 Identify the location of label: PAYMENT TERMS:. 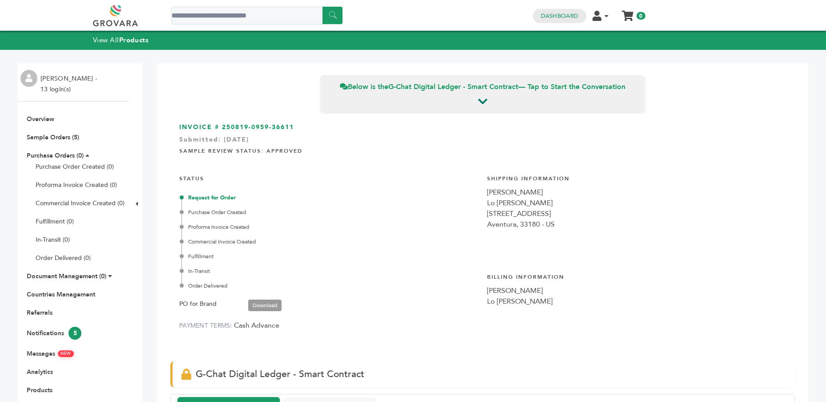
(205, 325).